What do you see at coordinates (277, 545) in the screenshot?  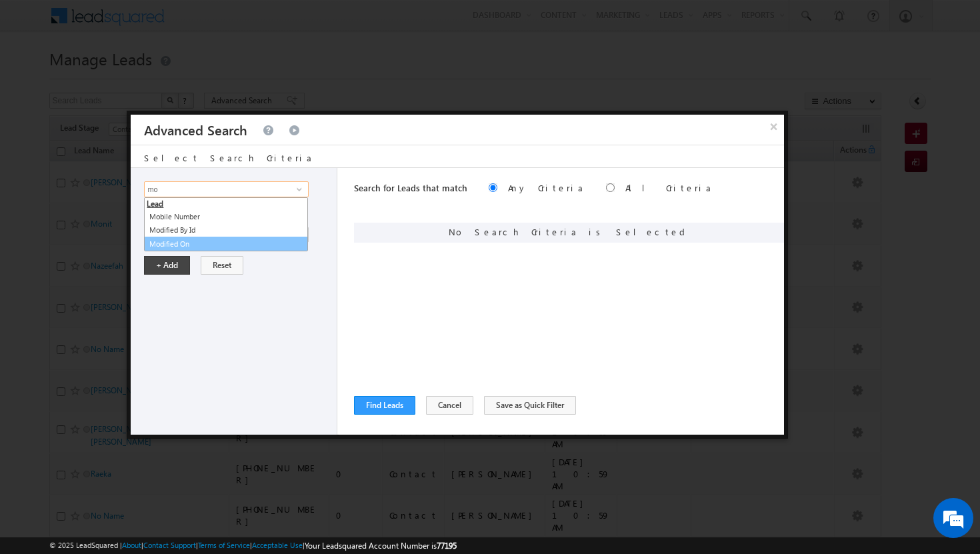 I see `a: Acceptable Use` at bounding box center [277, 545].